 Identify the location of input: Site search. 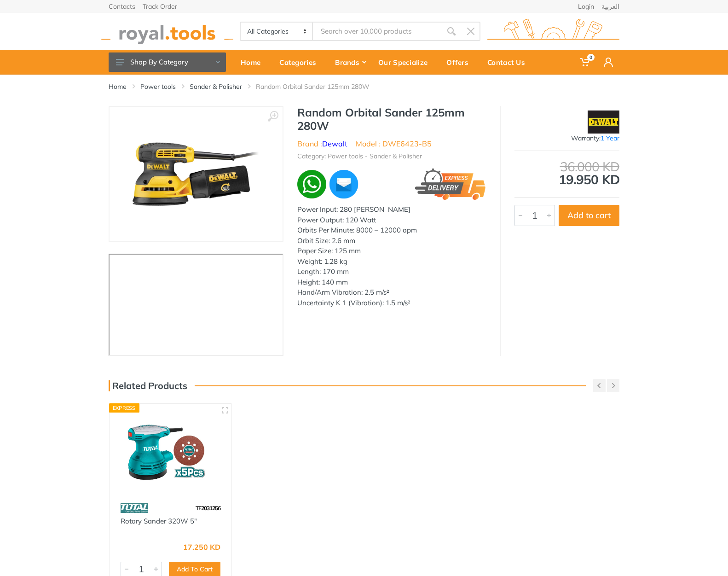
(378, 31).